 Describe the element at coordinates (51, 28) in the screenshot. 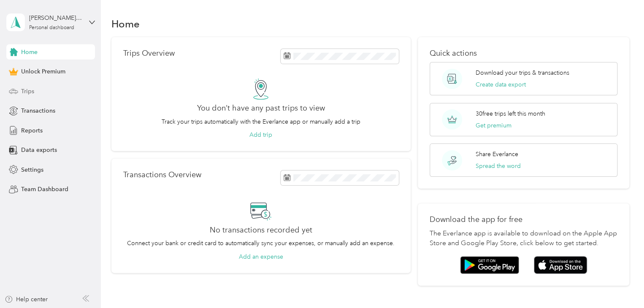

I see `div: Personal dashboard` at that location.